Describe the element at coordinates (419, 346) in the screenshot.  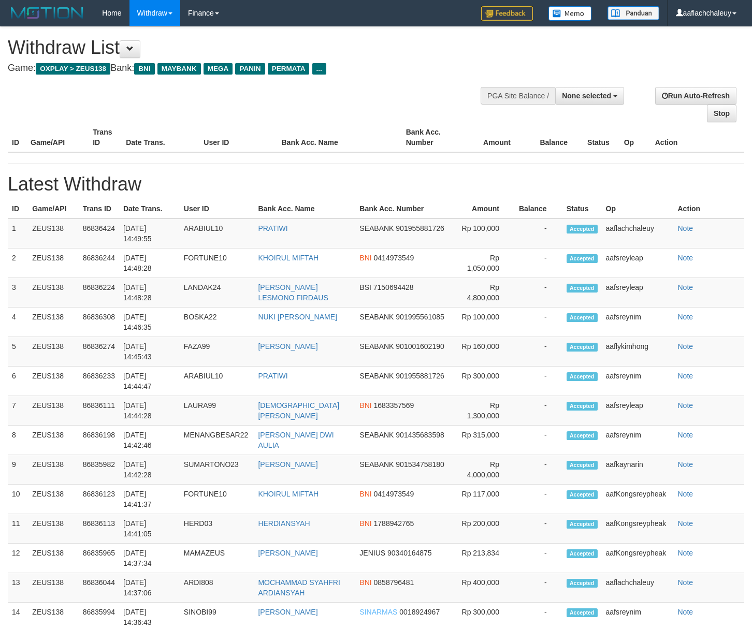
I see `span: 901001602190` at that location.